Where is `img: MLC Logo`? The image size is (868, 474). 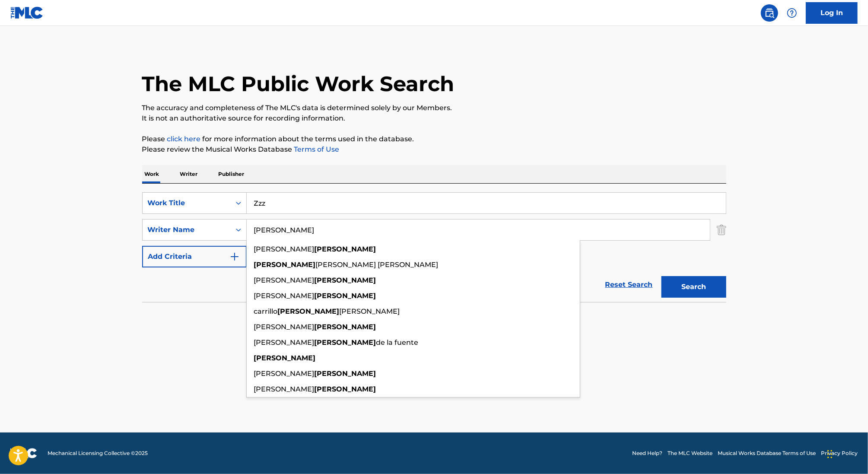
img: MLC Logo is located at coordinates (27, 13).